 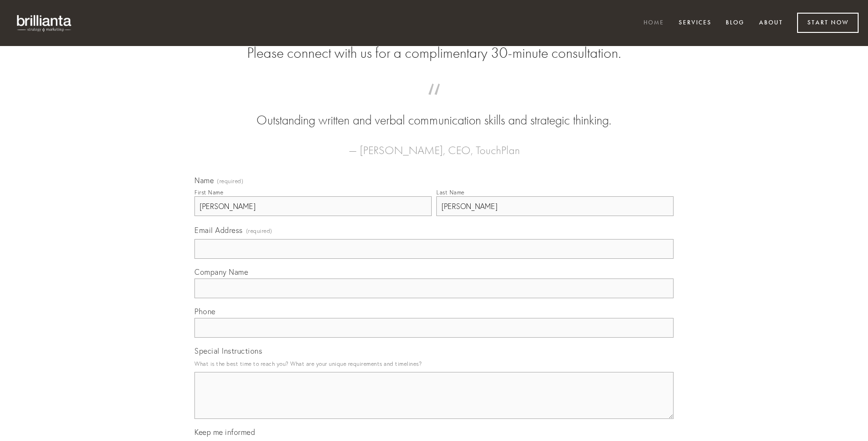 What do you see at coordinates (221, 272) in the screenshot?
I see `span: Company Name` at bounding box center [221, 272].